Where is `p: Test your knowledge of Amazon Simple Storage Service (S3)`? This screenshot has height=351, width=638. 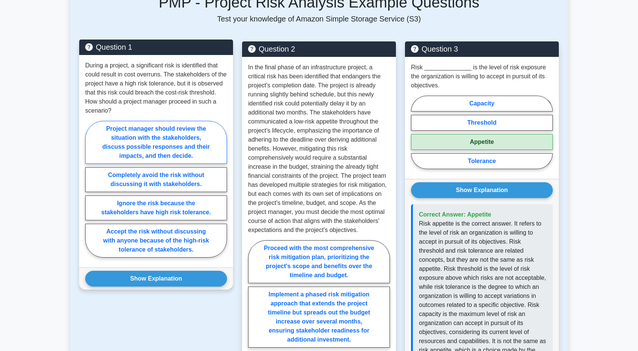 p: Test your knowledge of Amazon Simple Storage Service (S3) is located at coordinates (319, 19).